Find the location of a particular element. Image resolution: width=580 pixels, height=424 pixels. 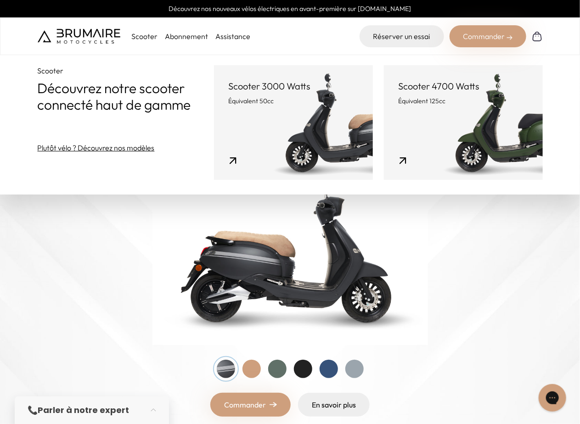

img: right-arrow-2.png is located at coordinates (510, 38).